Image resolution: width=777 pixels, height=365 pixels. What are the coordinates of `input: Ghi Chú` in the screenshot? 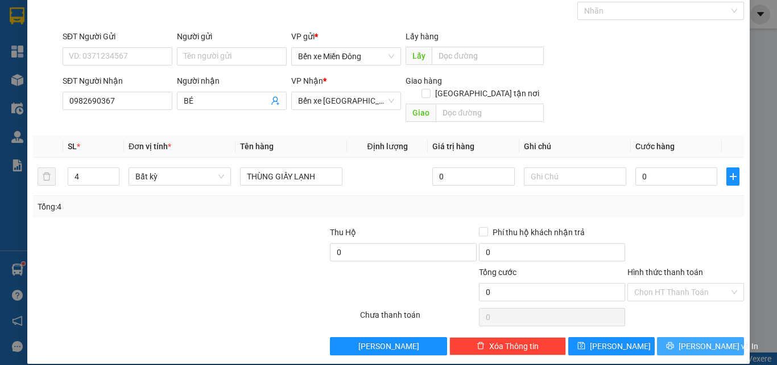 It's located at (575, 176).